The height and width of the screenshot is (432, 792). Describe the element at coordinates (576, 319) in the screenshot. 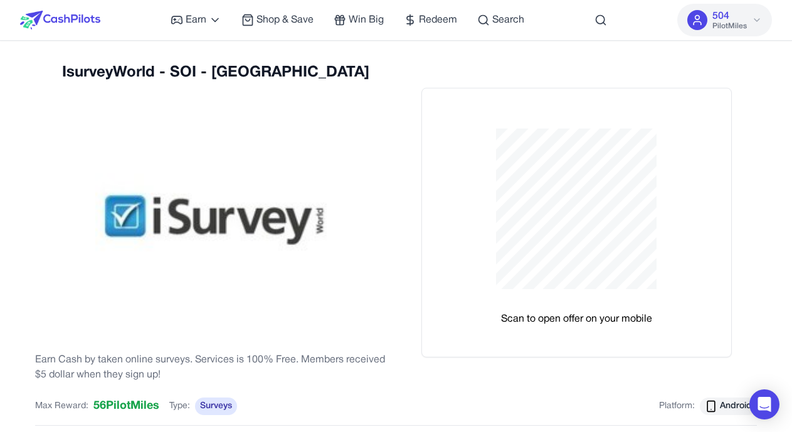

I see `div: Scan to open offer on your mobile` at that location.